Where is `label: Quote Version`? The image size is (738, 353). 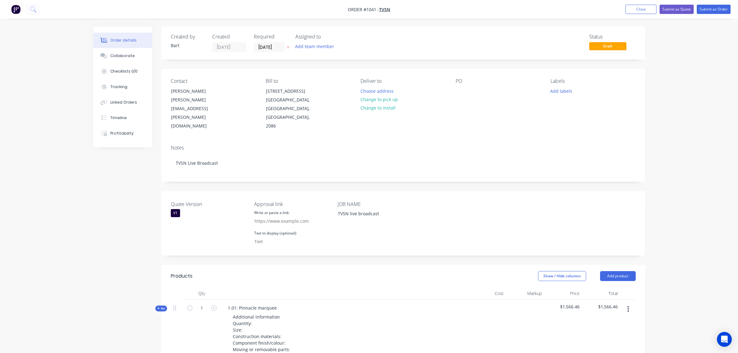 label: Quote Version is located at coordinates (209, 204).